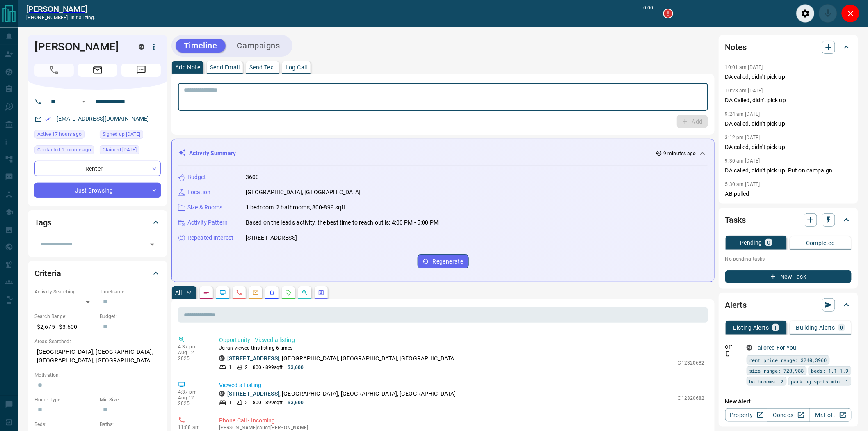  Describe the element at coordinates (462, 421) in the screenshot. I see `p: Phone Call - Incoming` at that location.